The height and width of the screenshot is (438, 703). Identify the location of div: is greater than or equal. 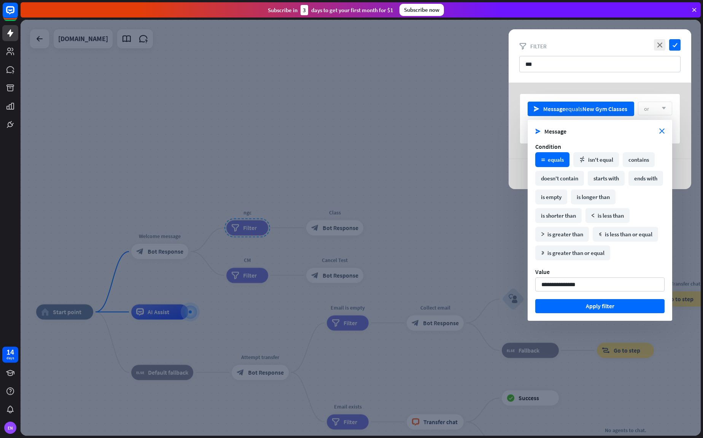
(572, 252).